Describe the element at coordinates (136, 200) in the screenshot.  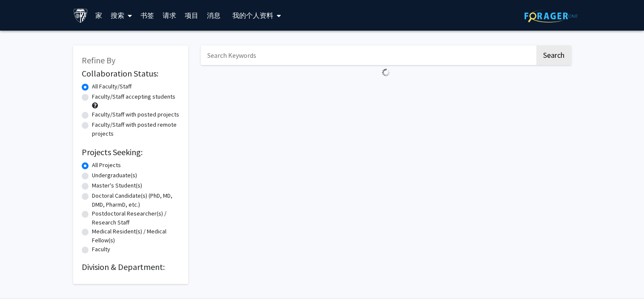
I see `label: Doctoral Candidate(s) (PhD, MD, DMD, PharmD, etc.)` at that location.